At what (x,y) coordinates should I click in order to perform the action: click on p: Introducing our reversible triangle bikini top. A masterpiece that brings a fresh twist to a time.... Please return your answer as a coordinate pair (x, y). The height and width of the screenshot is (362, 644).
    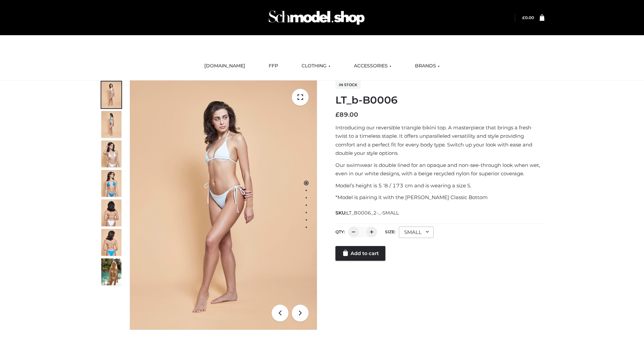
    Looking at the image, I should click on (440, 140).